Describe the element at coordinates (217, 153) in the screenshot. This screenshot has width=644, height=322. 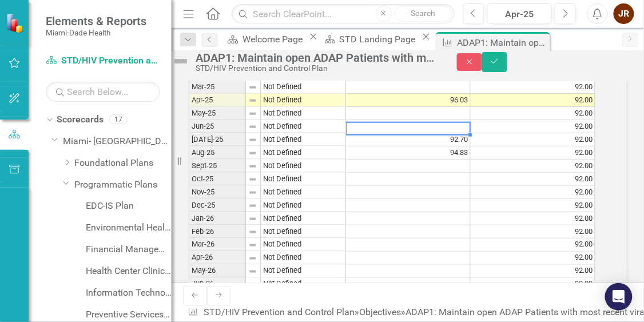
I see `td: Aug-25` at that location.